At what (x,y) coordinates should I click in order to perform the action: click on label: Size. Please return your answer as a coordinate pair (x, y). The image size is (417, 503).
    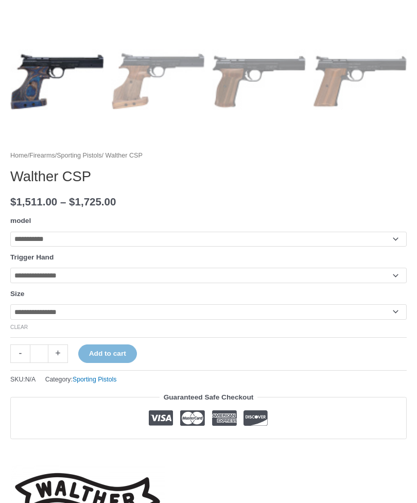
    Looking at the image, I should click on (17, 294).